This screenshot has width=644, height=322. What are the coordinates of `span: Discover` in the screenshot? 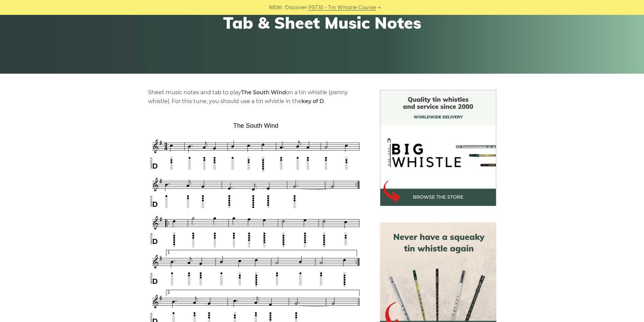 It's located at (296, 8).